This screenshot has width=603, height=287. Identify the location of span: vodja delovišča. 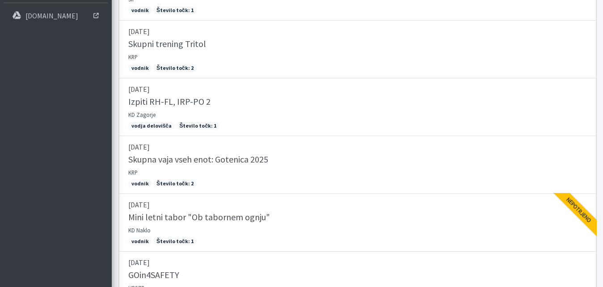
(152, 126).